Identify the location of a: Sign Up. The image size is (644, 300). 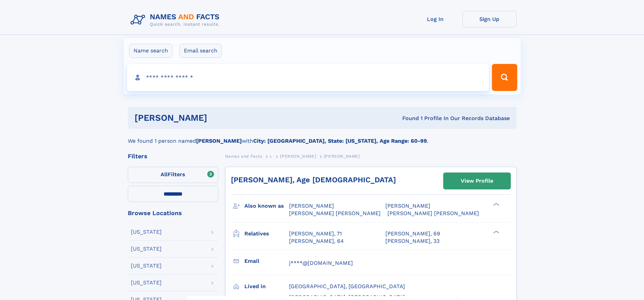
(490, 19).